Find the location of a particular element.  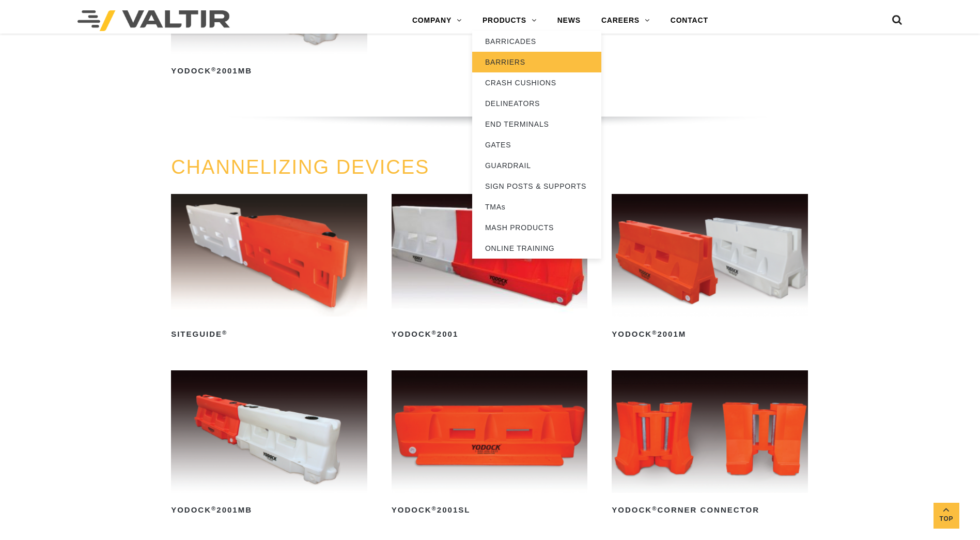

img: Yodock 2001 Water Filled Barrier and Barricade is located at coordinates (490, 255).